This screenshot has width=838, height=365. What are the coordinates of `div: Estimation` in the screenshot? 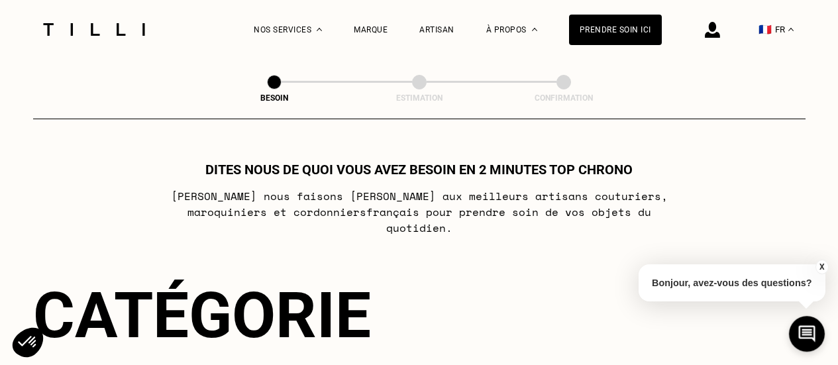 It's located at (420, 98).